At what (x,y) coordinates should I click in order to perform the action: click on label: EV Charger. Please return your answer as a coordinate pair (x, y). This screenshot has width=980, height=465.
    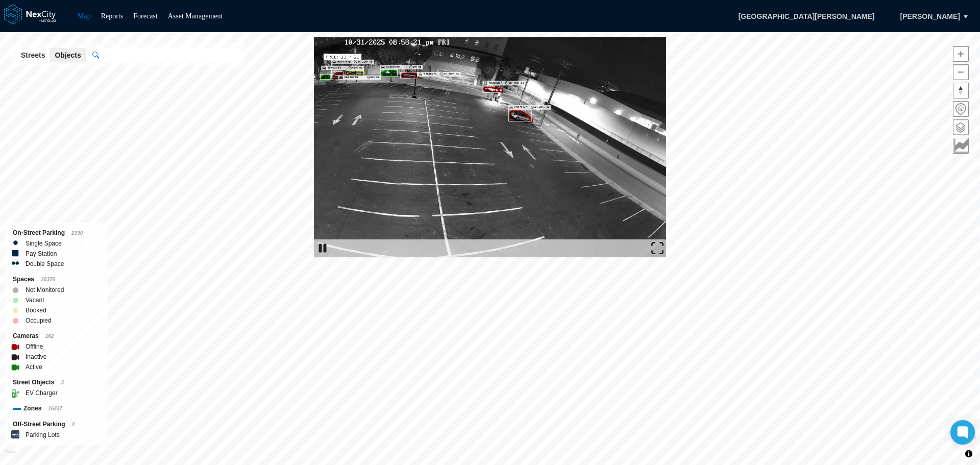
    Looking at the image, I should click on (42, 393).